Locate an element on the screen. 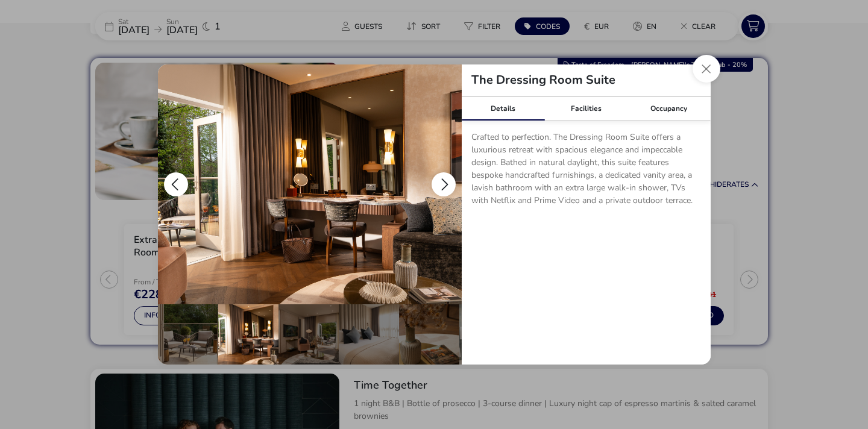 The width and height of the screenshot is (868, 429). div: Facilities is located at coordinates (586, 108).